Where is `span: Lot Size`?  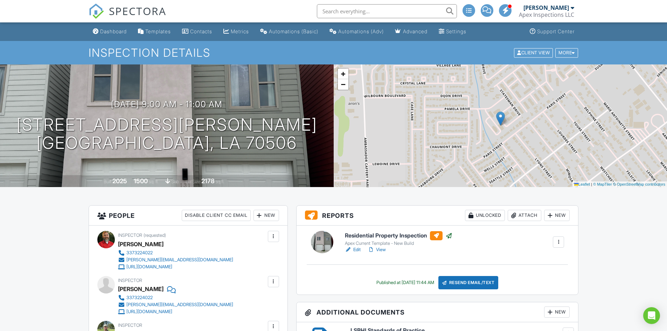
span: Lot Size is located at coordinates (193, 181).